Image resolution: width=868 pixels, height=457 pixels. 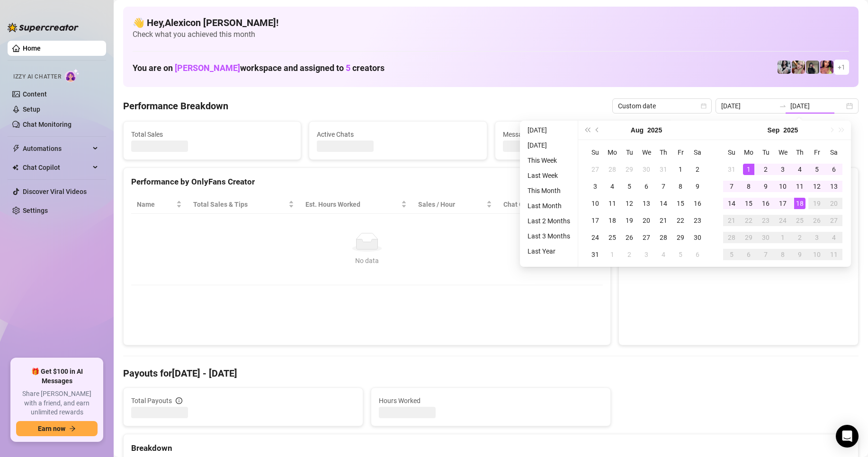 What do you see at coordinates (348, 68) in the screenshot?
I see `span: 5` at bounding box center [348, 68].